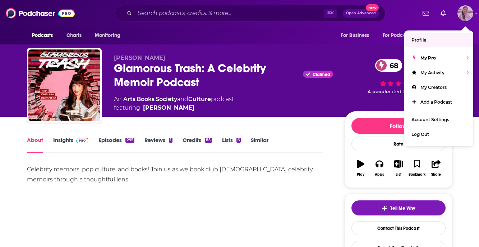 Image resolution: width=479 pixels, height=247 pixels. What do you see at coordinates (398, 208) in the screenshot?
I see `button: tell me why sparkleTell Me Why` at bounding box center [398, 208].